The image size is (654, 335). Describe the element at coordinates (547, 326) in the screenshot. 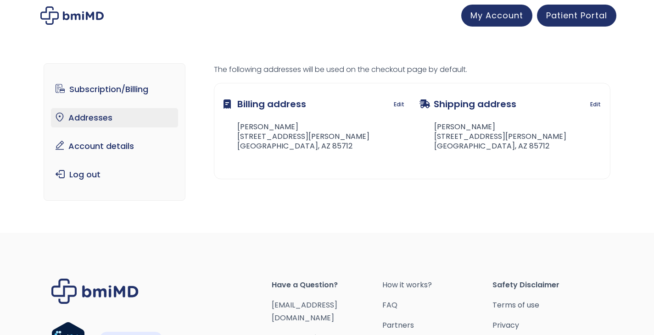

I see `a: Privacy` at that location.